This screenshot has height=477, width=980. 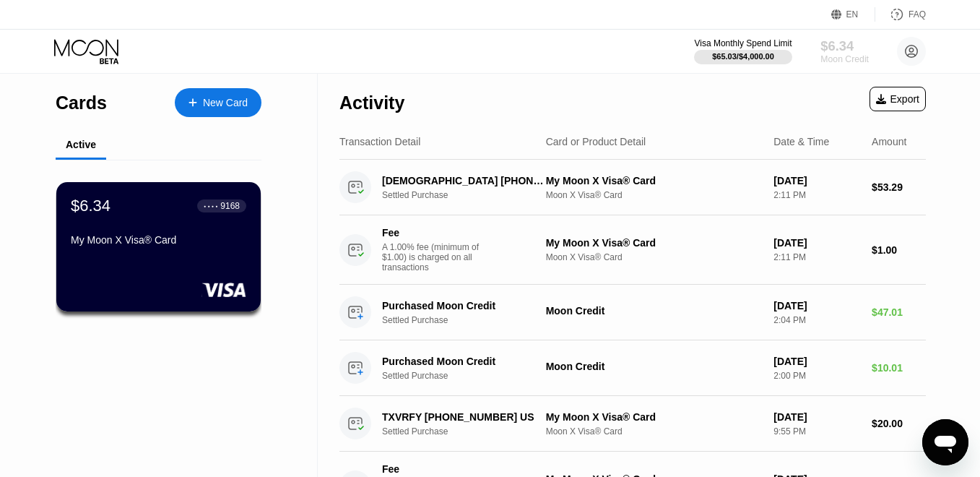 What do you see at coordinates (743, 57) in the screenshot?
I see `div: $65.03 / $4,000.00` at bounding box center [743, 57].